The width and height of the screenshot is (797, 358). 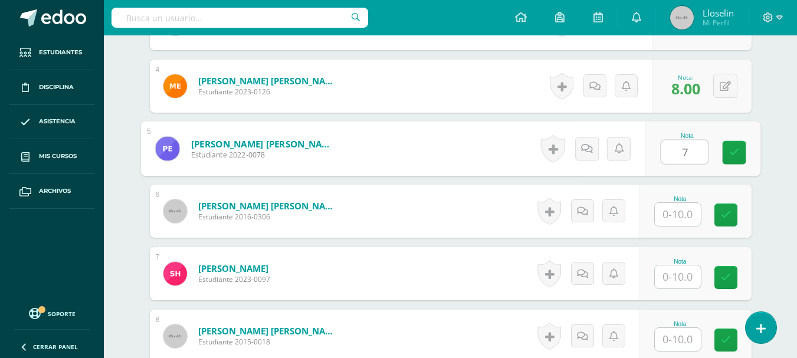 I want to click on span: Archivos, so click(x=55, y=191).